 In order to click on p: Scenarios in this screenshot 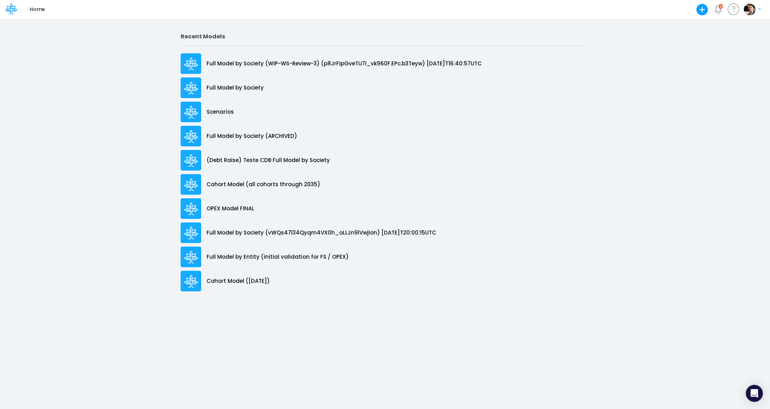, I will do `click(220, 112)`.